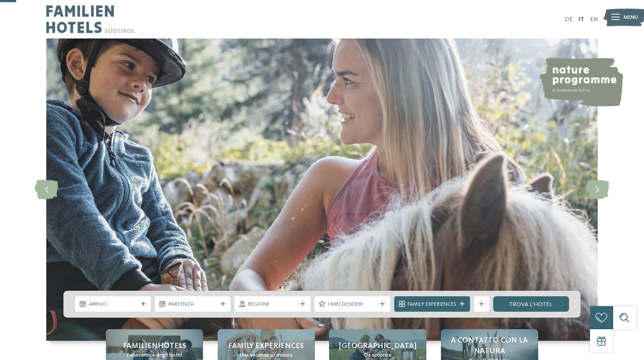 The height and width of the screenshot is (360, 644). Describe the element at coordinates (193, 304) in the screenshot. I see `span: Partenza` at that location.